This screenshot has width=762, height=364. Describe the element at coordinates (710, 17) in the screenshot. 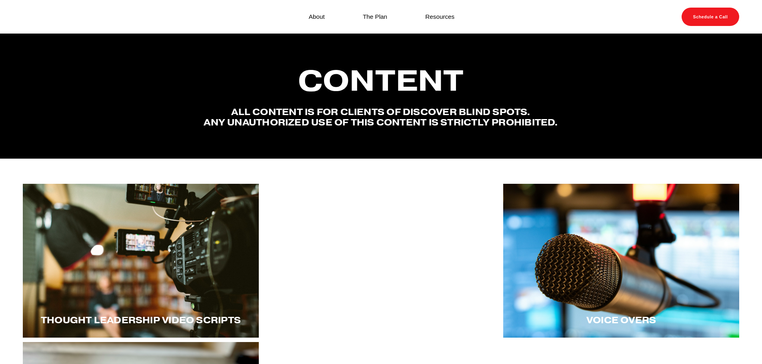

I see `a: Schedule a Call` at that location.